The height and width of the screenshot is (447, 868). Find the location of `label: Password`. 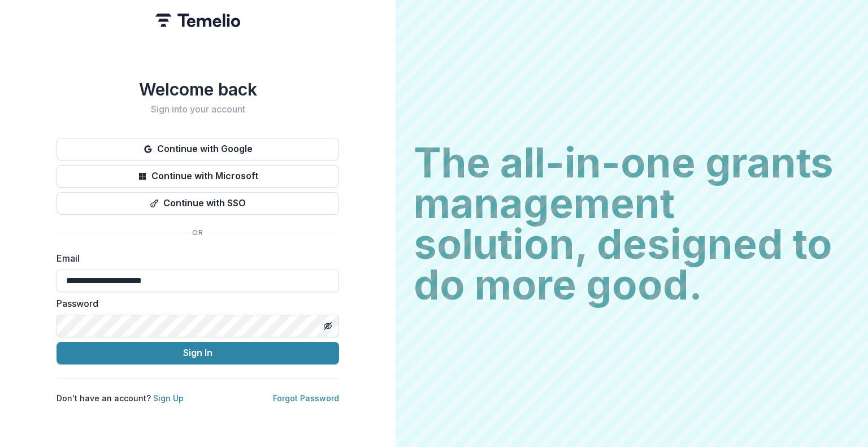

label: Password is located at coordinates (194, 303).